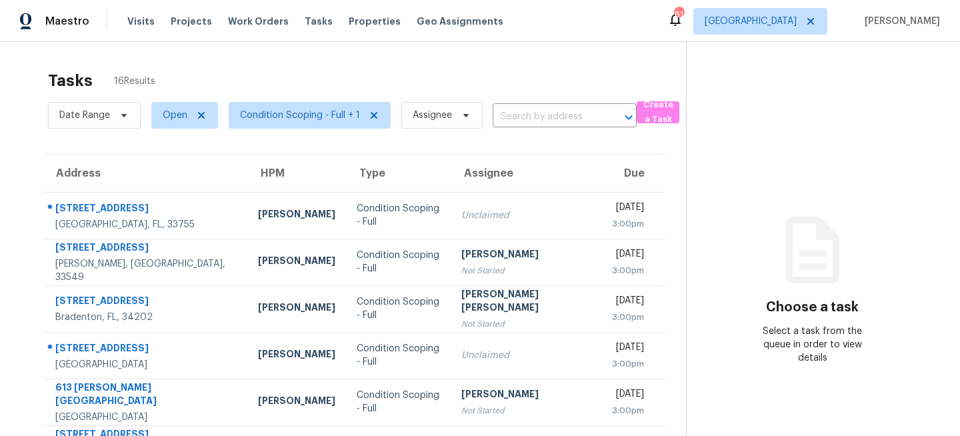 This screenshot has height=436, width=960. I want to click on h2: Tasks, so click(70, 81).